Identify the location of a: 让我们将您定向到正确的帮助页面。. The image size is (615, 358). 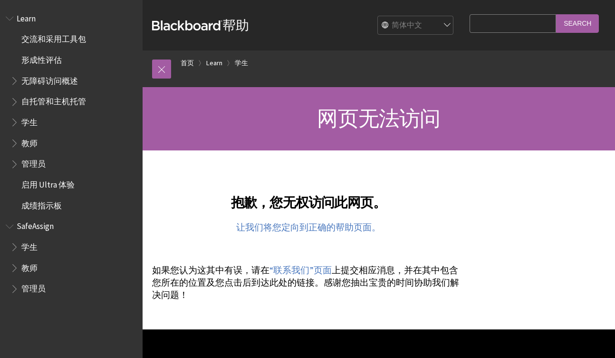
(309, 227).